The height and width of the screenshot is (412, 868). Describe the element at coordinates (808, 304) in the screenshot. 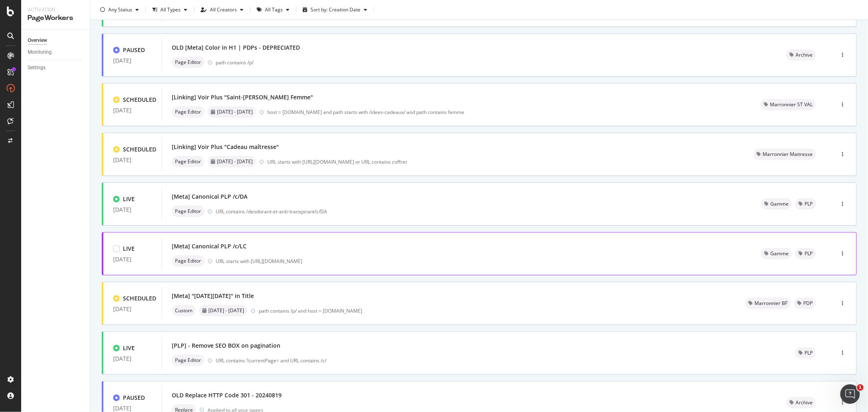

I see `span: PDP` at that location.